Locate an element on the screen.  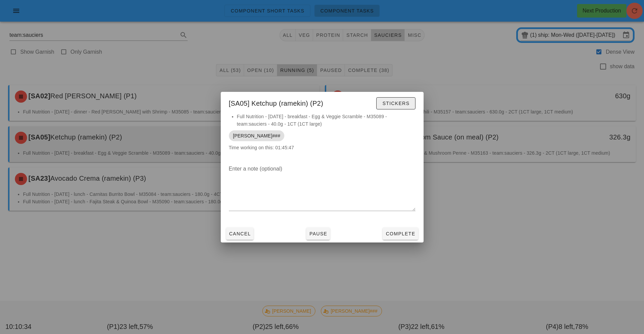
button: Pause is located at coordinates (318, 234).